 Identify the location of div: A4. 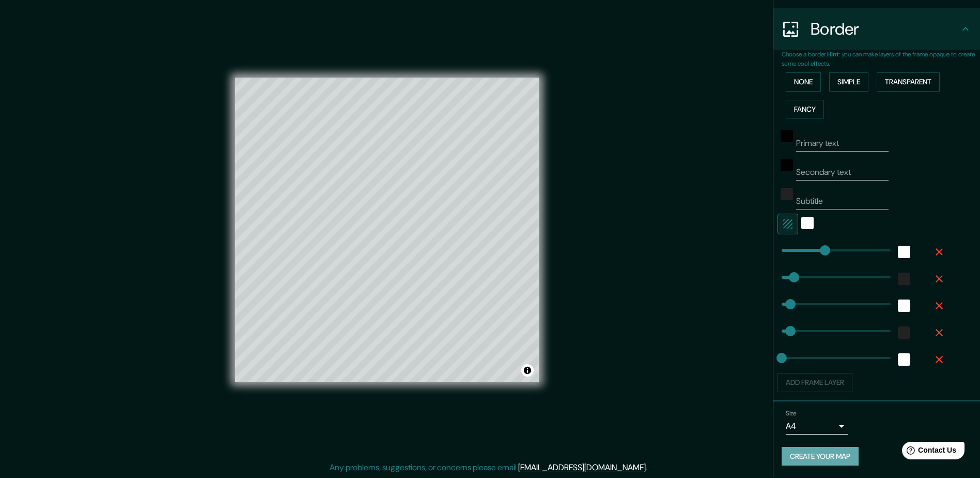
(817, 426).